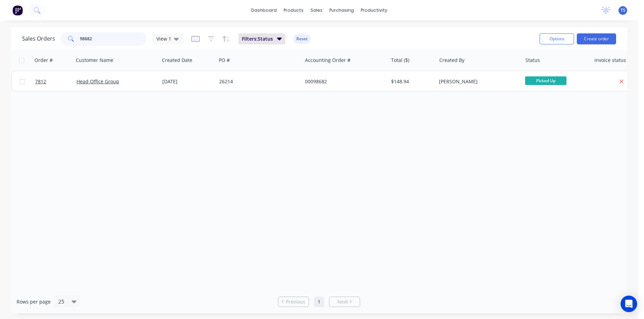  I want to click on a: Previous page, so click(294, 302).